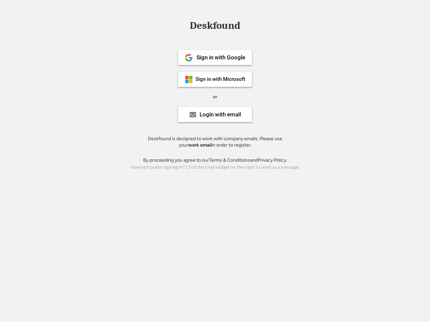 Image resolution: width=430 pixels, height=322 pixels. Describe the element at coordinates (215, 142) in the screenshot. I see `div: Deskfound is designed to work with company emails. Please use your in order to register.` at that location.